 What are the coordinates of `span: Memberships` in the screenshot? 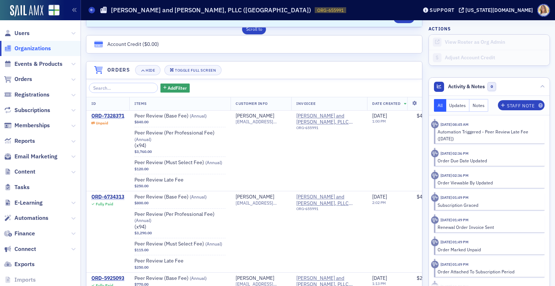 It's located at (32, 125).